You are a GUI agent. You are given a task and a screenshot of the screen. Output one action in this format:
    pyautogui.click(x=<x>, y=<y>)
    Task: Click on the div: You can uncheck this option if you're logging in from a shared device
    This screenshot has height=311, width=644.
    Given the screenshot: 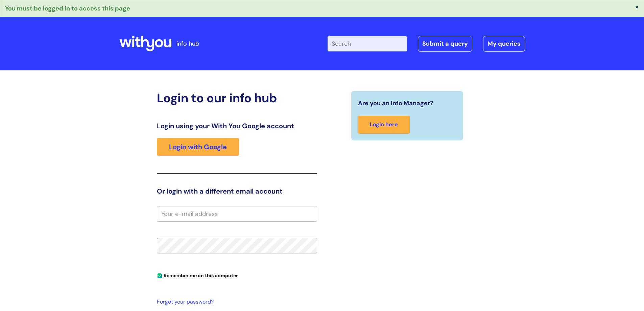 What is the action you would take?
    pyautogui.click(x=237, y=275)
    